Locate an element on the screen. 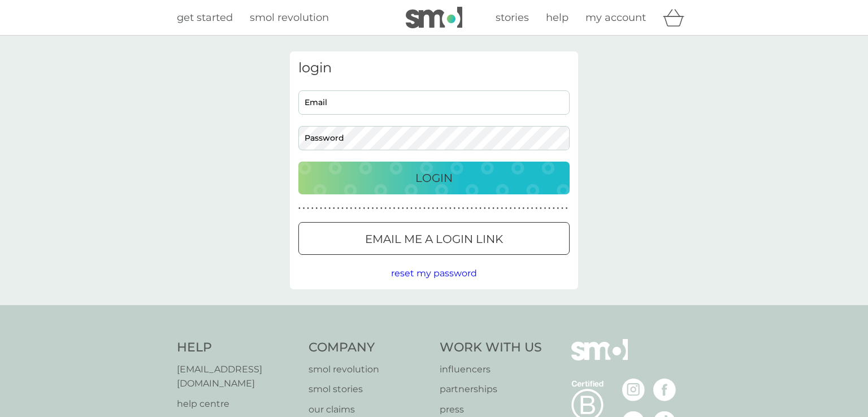 The image size is (868, 417). a: partnerships is located at coordinates (490, 390).